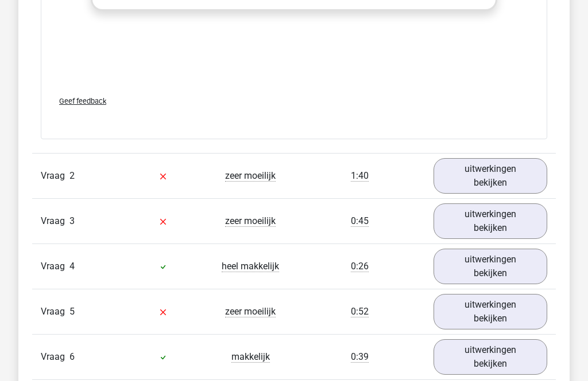 This screenshot has width=588, height=381. Describe the element at coordinates (250, 357) in the screenshot. I see `span: makkelijk` at that location.